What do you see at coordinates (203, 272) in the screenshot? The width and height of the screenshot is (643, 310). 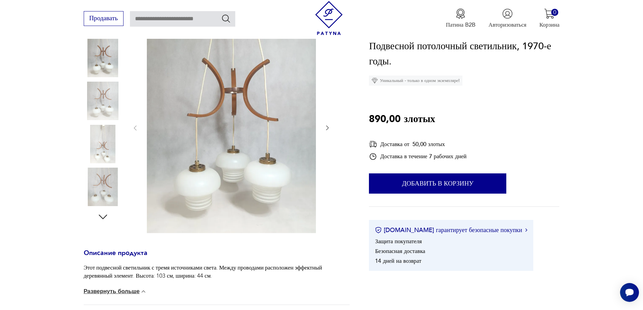 I see `font: Этот подвесной светильник с тремя источниками света. Между проводами расположен эффектный деревян...` at bounding box center [203, 272].